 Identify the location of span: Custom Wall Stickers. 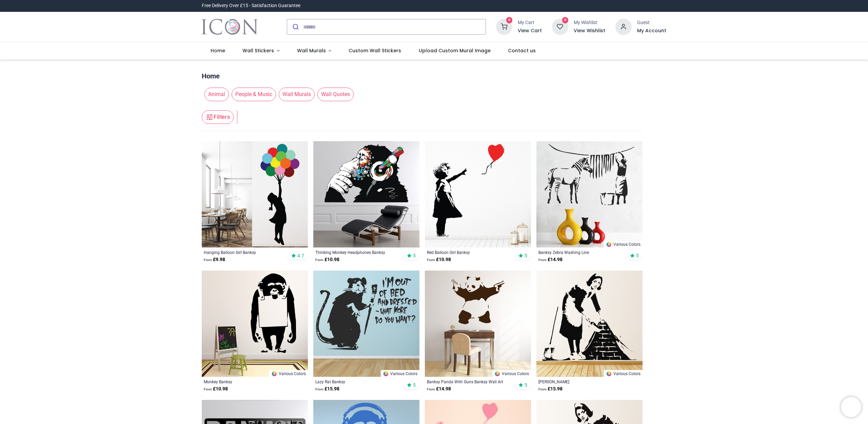
(375, 51).